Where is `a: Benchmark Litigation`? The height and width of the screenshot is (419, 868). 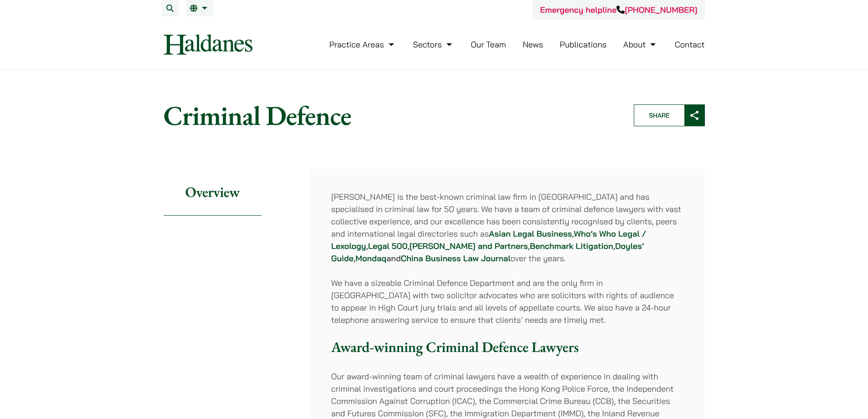 a: Benchmark Litigation is located at coordinates (572, 246).